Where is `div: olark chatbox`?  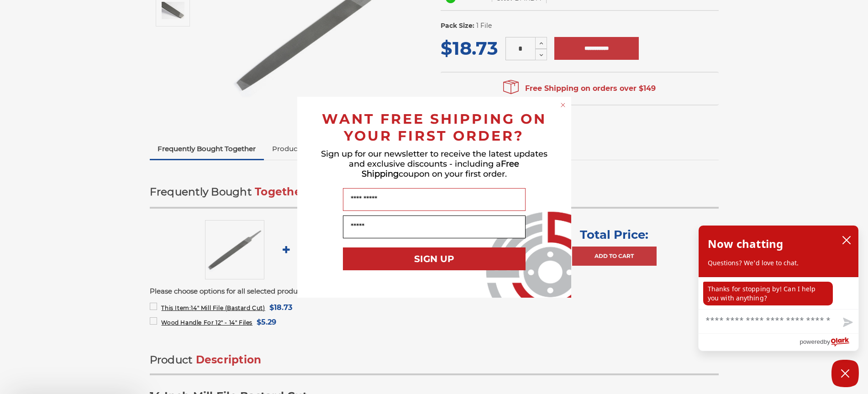
div: olark chatbox is located at coordinates (779, 288).